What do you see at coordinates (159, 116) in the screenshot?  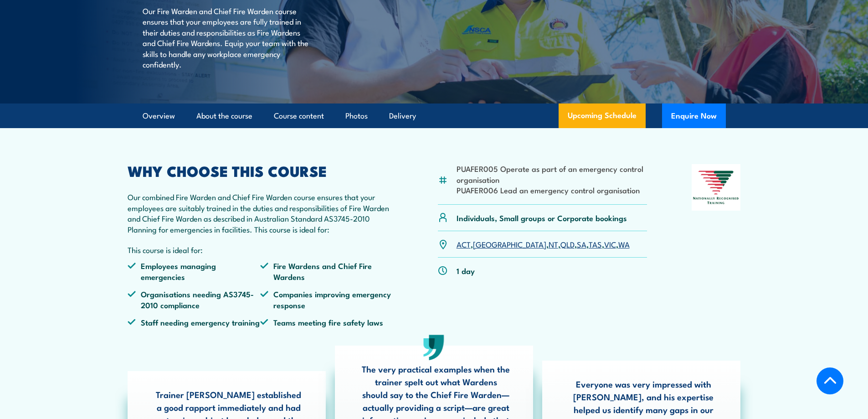 I see `a: Overview` at bounding box center [159, 116].